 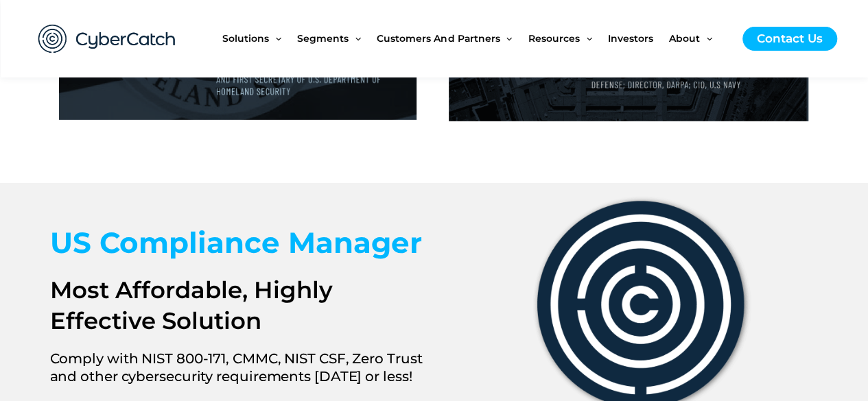 What do you see at coordinates (630, 38) in the screenshot?
I see `span: Investors` at bounding box center [630, 38].